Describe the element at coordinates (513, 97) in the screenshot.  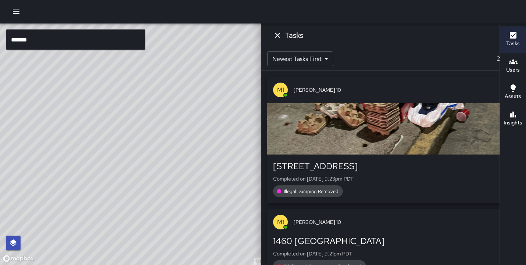
I see `h6: Assets` at that location.